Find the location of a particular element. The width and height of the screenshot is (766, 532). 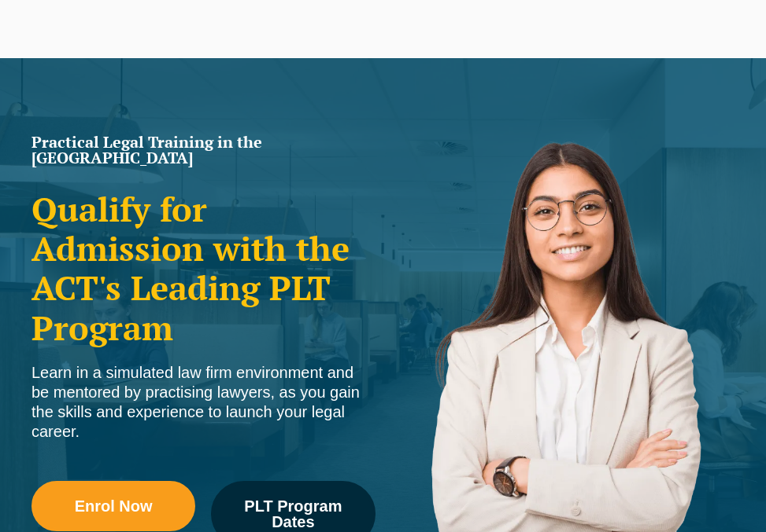

h2: Qualify for Admission with the ACT's Leading PLT Program is located at coordinates (203, 269).